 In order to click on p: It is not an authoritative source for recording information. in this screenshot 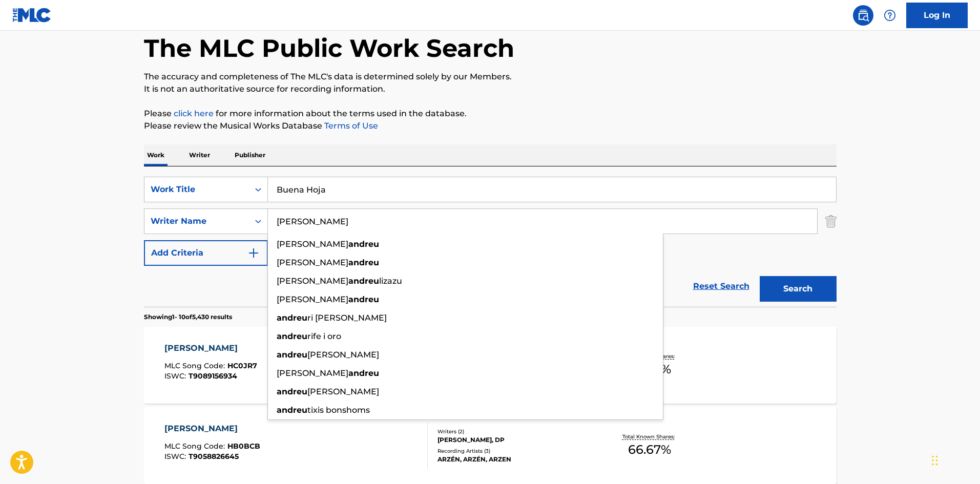, I will do `click(490, 89)`.